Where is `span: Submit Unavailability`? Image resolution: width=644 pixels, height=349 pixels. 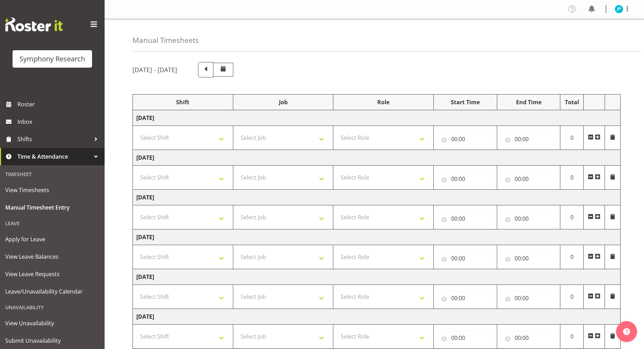
span: Submit Unavailability is located at coordinates (52, 341).